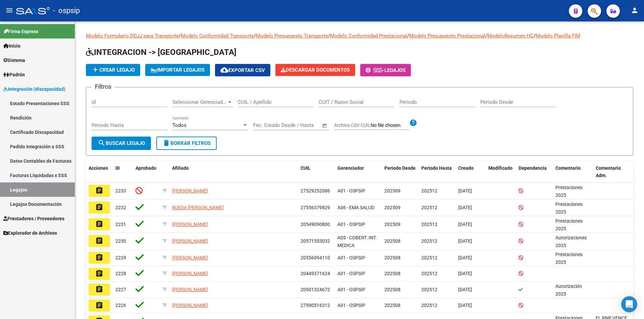 The width and height of the screenshot is (644, 319). Describe the element at coordinates (34, 89) in the screenshot. I see `span: Integración (discapacidad)` at that location.